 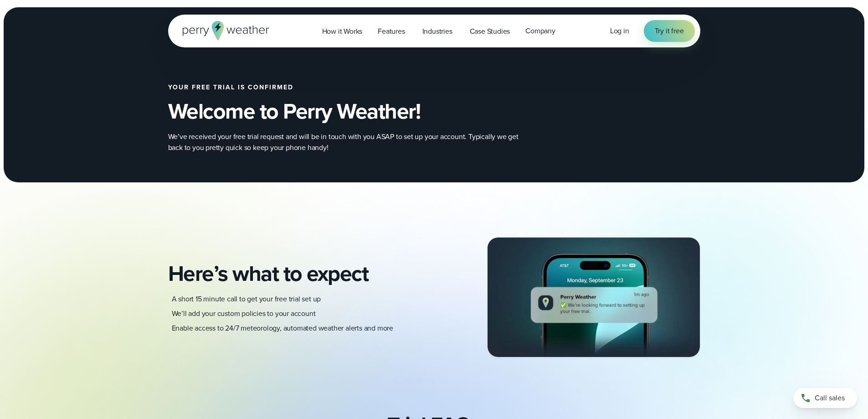 I want to click on a: Log in, so click(x=620, y=31).